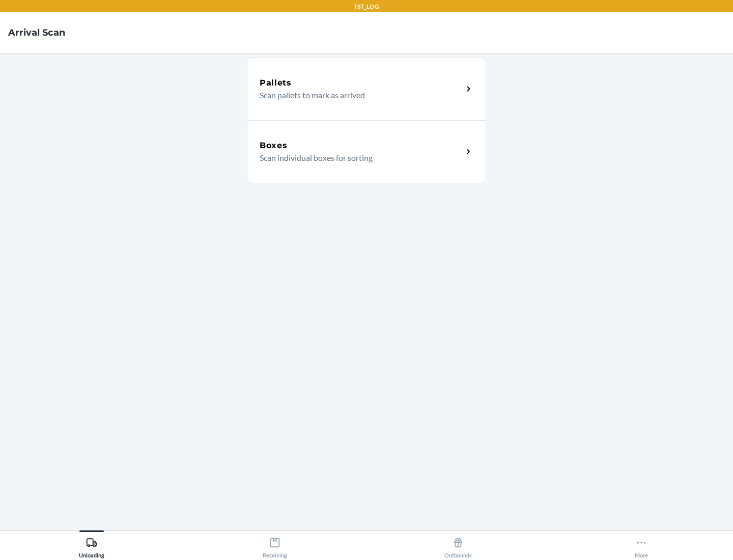 The width and height of the screenshot is (733, 560). I want to click on div: More, so click(641, 546).